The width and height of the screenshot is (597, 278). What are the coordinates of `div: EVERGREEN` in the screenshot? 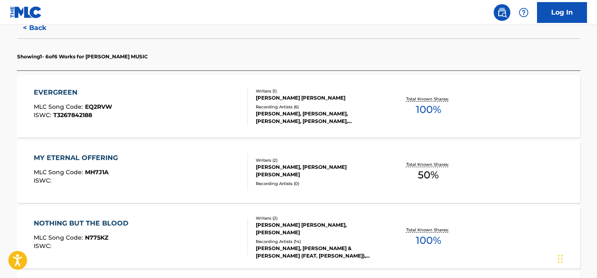 It's located at (73, 92).